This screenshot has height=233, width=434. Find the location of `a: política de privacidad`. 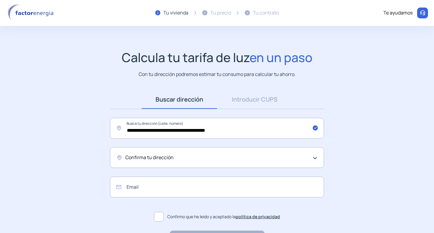

a: política de privacidad is located at coordinates (258, 216).